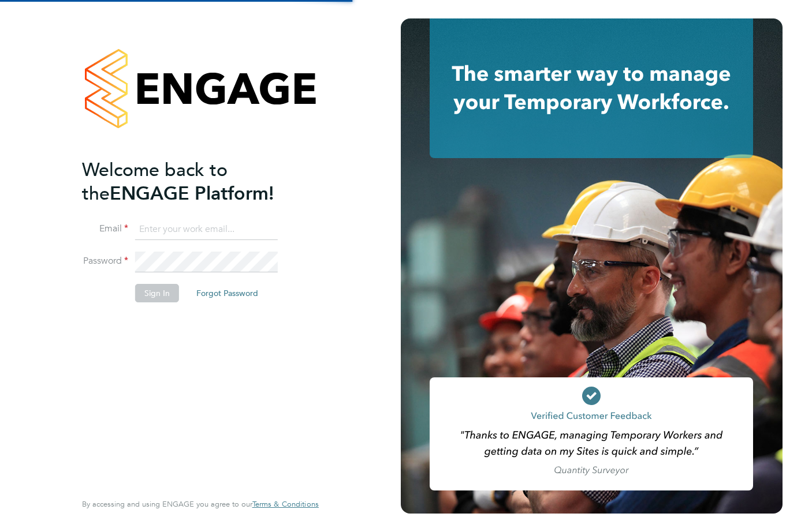  Describe the element at coordinates (157, 293) in the screenshot. I see `button: Sign In` at that location.